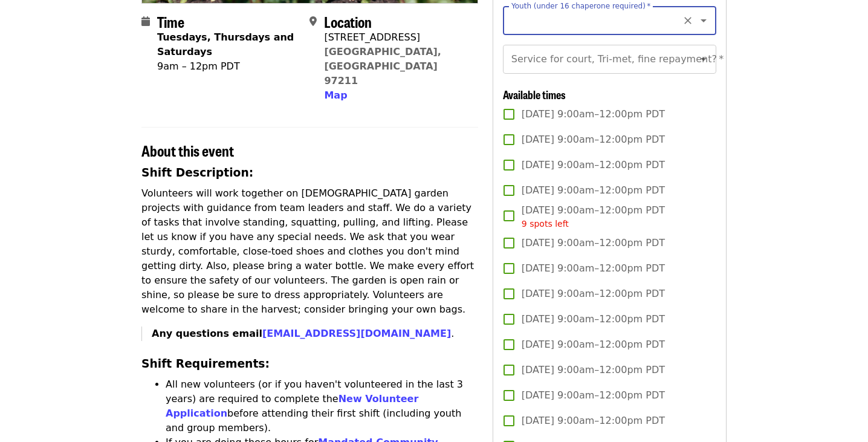 Image resolution: width=868 pixels, height=442 pixels. I want to click on strong: Shift Description:, so click(197, 172).